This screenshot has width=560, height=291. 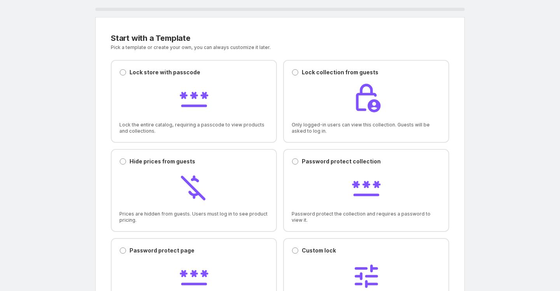 What do you see at coordinates (194, 98) in the screenshot?
I see `img: Lock store with passcode` at bounding box center [194, 98].